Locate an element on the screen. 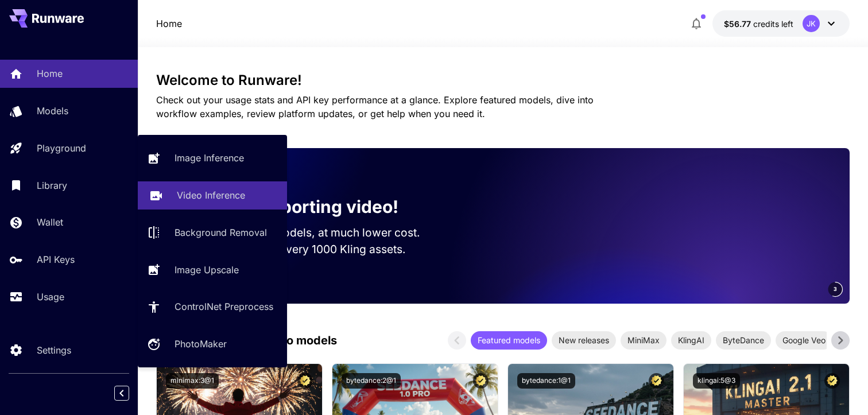 This screenshot has height=415, width=868. p: Playground is located at coordinates (62, 148).